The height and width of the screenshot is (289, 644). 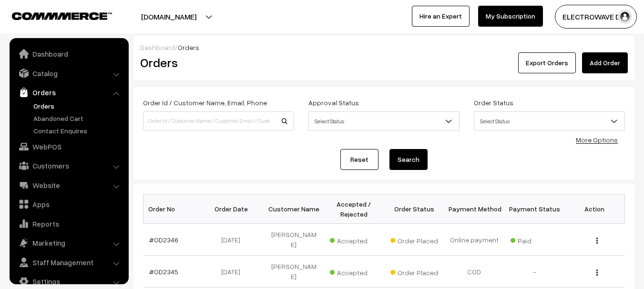 What do you see at coordinates (354, 209) in the screenshot?
I see `th: Accepted / Rejected` at bounding box center [354, 209].